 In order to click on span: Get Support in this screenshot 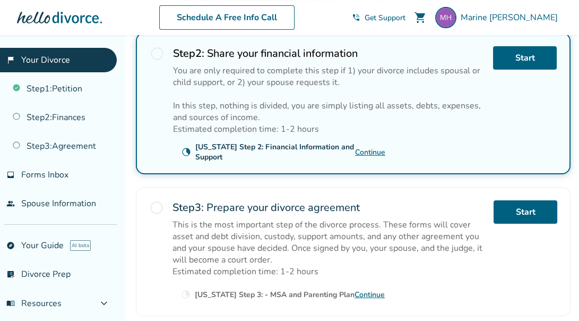, I will do `click(385, 18)`.